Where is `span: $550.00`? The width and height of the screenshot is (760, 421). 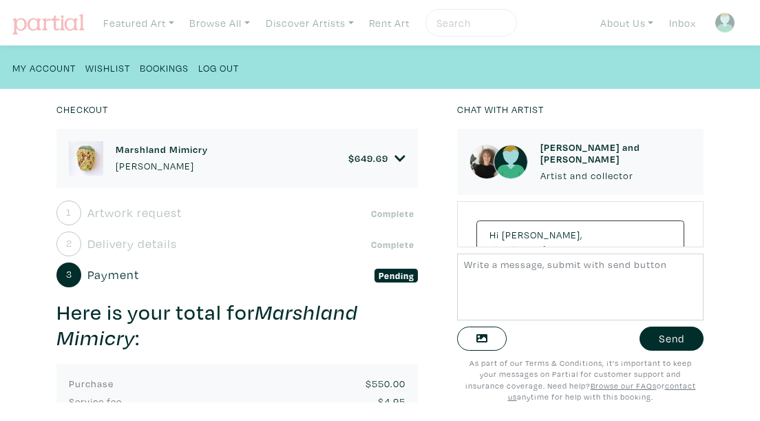
span: $550.00 is located at coordinates (386, 383).